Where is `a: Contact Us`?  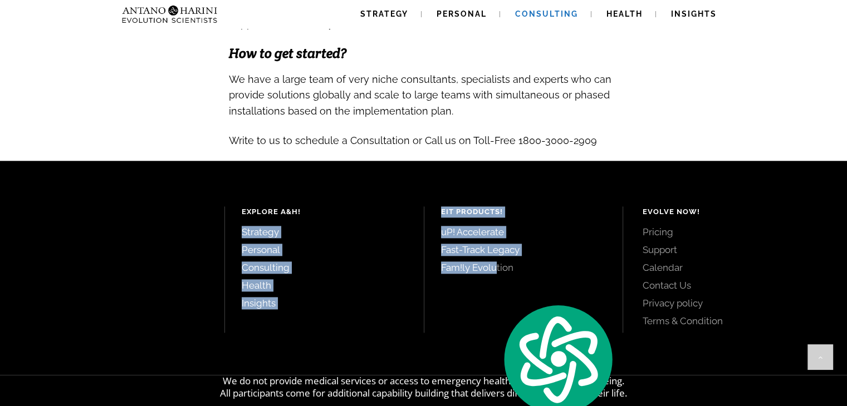
a: Contact Us is located at coordinates (732, 286).